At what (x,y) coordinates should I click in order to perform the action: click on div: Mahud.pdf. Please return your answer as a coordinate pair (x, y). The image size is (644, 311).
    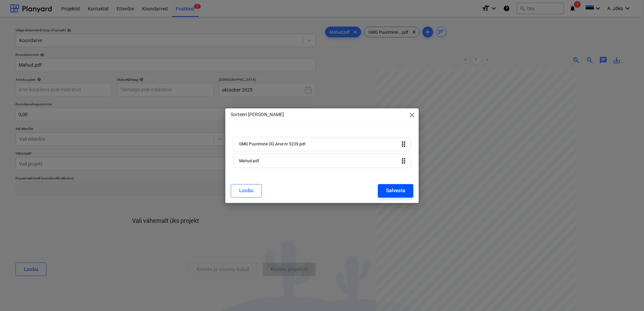
    Looking at the image, I should click on (249, 161).